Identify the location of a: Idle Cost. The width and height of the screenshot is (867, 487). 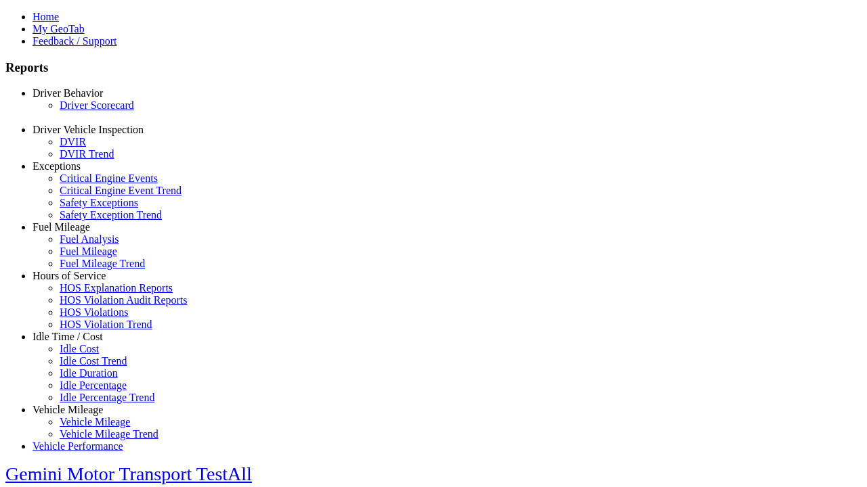
(79, 349).